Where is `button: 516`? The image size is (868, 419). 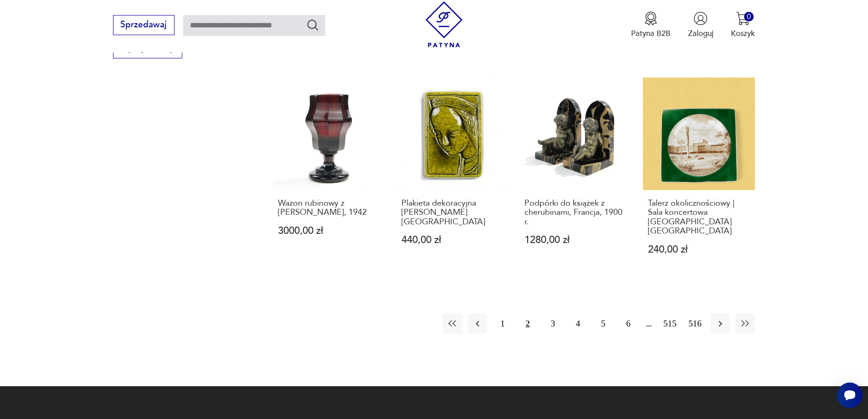 button: 516 is located at coordinates (695, 323).